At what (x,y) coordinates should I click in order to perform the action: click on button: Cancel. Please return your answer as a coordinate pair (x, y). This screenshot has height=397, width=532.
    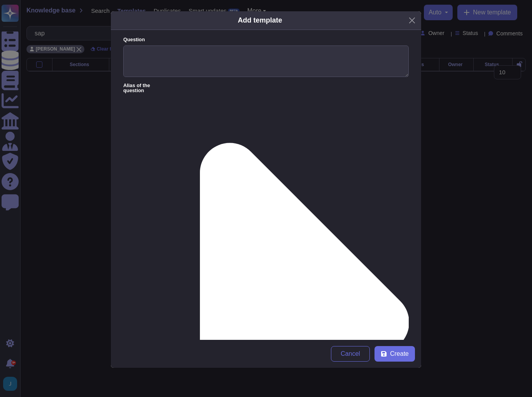
    Looking at the image, I should click on (350, 354).